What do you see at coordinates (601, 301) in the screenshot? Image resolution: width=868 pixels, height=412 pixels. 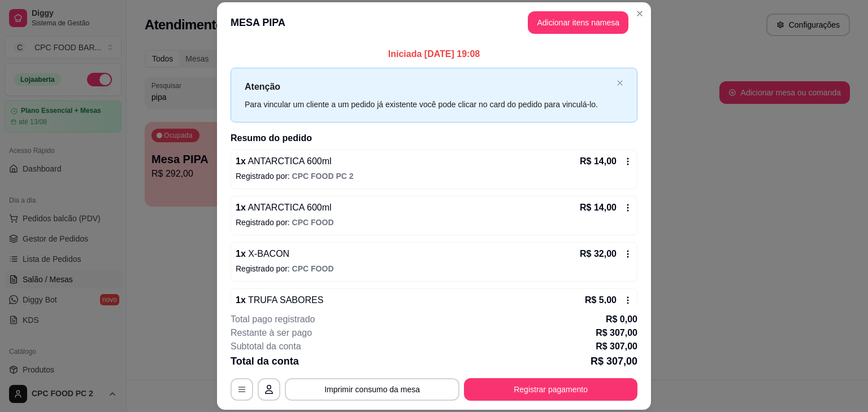 I see `p: R$ 5,00` at bounding box center [601, 301].